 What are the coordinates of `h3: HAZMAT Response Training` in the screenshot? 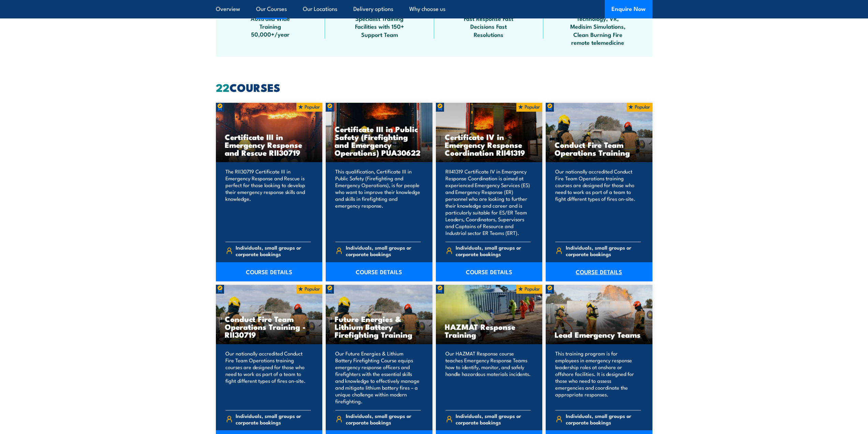 It's located at (489, 330).